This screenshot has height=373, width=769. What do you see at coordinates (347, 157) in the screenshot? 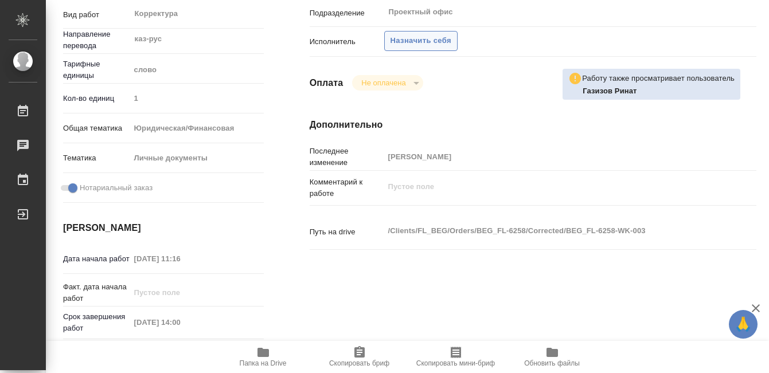
I see `p: Последнее изменение` at bounding box center [347, 157].